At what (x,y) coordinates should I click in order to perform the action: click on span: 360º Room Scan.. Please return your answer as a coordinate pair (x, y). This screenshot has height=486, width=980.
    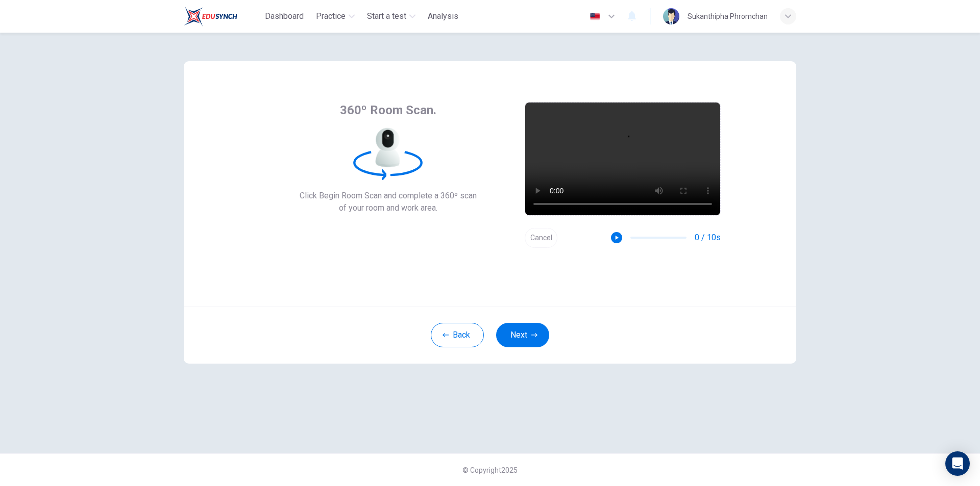
    Looking at the image, I should click on (388, 110).